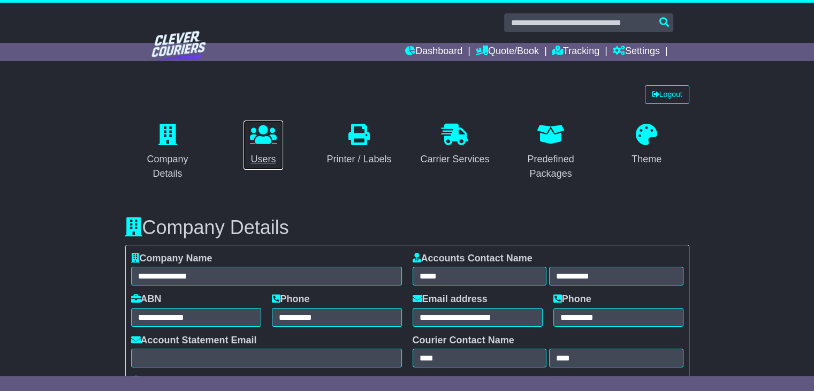 The width and height of the screenshot is (814, 391). Describe the element at coordinates (667, 94) in the screenshot. I see `a: Logout` at that location.